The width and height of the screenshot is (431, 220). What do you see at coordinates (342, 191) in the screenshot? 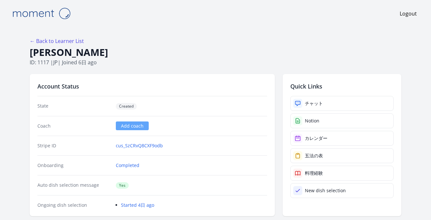
I see `a: New dish selection` at bounding box center [342, 191].